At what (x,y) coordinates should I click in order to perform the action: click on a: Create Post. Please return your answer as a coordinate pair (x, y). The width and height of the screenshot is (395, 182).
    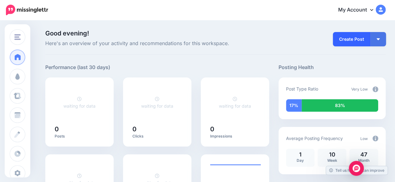
    Looking at the image, I should click on (351, 39).